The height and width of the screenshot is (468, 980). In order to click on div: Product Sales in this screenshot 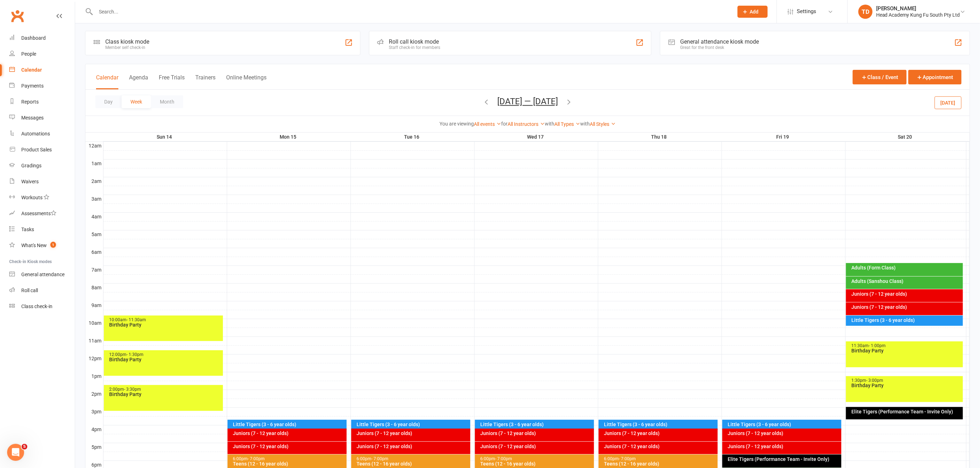, I will do `click(37, 150)`.